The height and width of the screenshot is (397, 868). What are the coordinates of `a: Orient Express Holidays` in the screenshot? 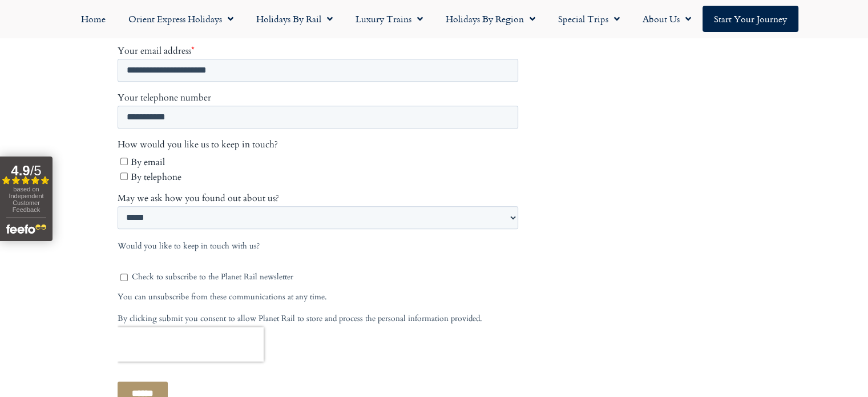 It's located at (181, 19).